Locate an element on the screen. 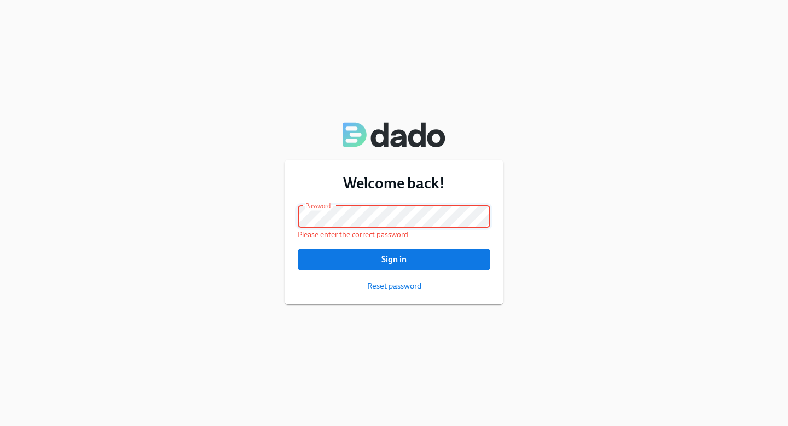 The width and height of the screenshot is (788, 426). img: Dado is located at coordinates (394, 135).